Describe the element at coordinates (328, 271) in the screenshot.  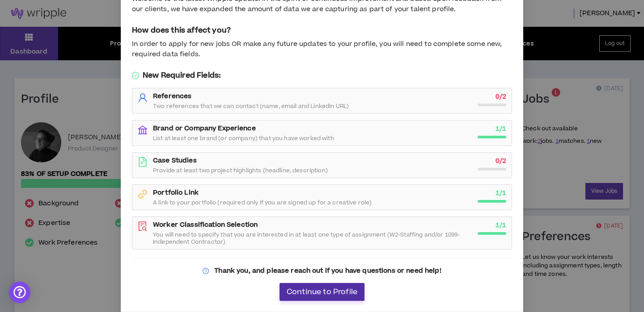
I see `strong: Thank you, and please reach out if you have questions or need help!` at that location.